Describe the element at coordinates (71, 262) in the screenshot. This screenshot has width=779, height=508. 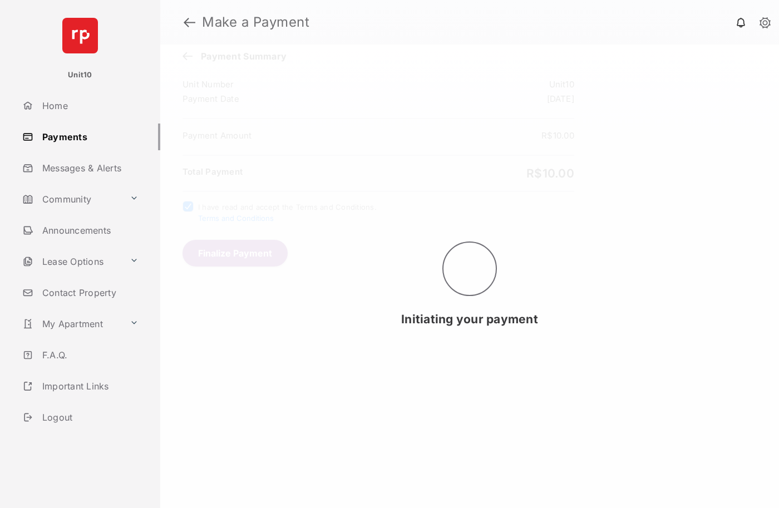
I see `a: Lease Options` at that location.